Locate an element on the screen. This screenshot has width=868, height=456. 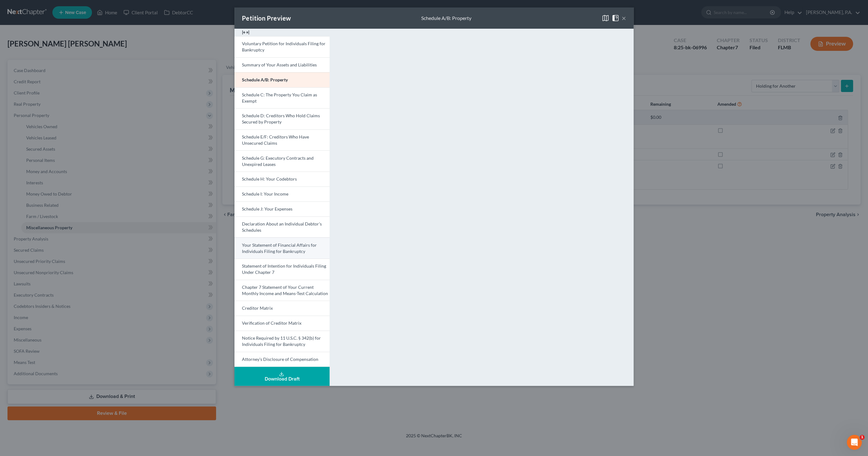
a: Creditor Matrix is located at coordinates (282, 308).